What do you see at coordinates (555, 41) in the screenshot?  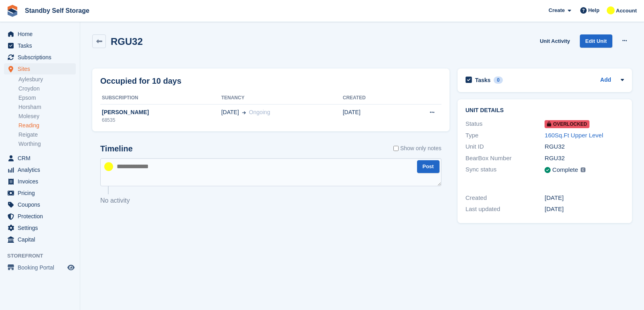 I see `a: Unit Activity` at bounding box center [555, 41].